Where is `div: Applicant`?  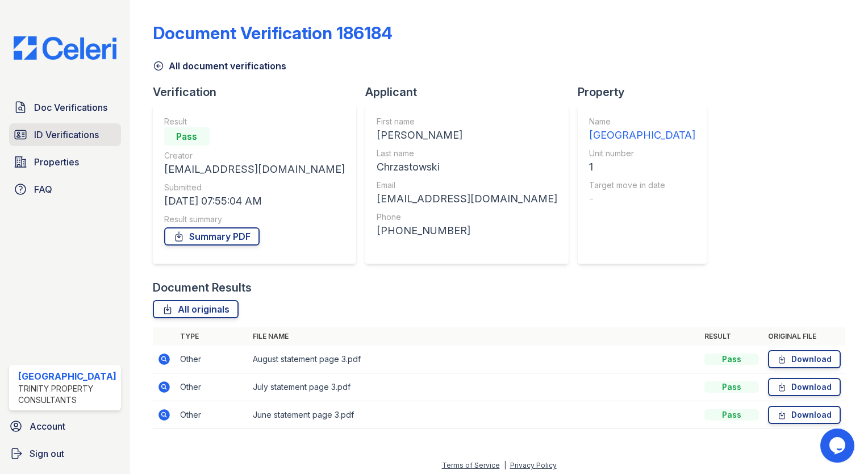
div: Applicant is located at coordinates (471, 92).